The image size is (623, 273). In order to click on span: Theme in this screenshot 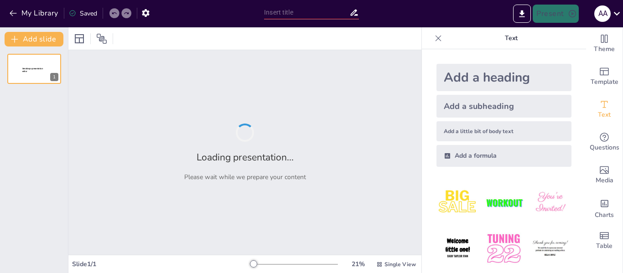, I will do `click(605, 49)`.